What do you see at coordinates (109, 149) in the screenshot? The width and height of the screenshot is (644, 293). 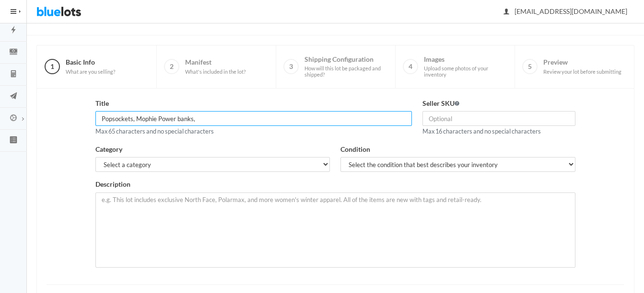 I see `label: Category` at bounding box center [109, 149].